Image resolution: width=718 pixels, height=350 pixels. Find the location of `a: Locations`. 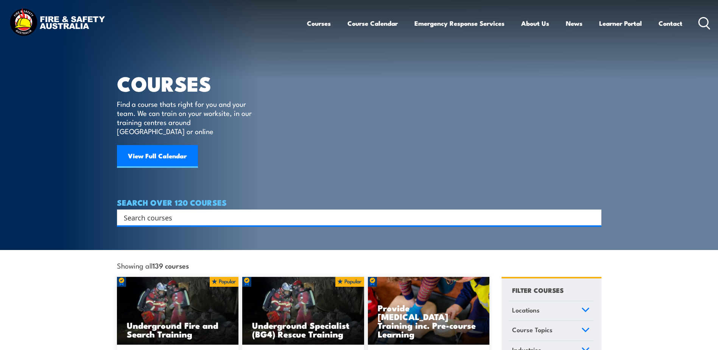

a: Locations is located at coordinates (550, 311).